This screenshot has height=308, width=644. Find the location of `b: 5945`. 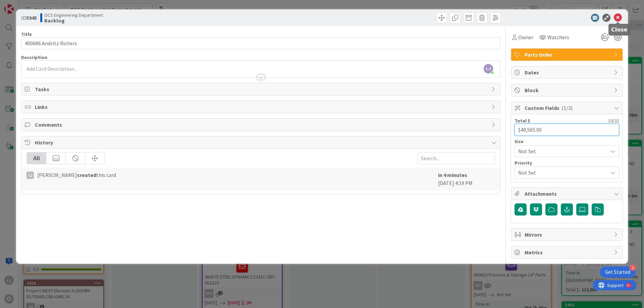

b: 5945 is located at coordinates (32, 18).